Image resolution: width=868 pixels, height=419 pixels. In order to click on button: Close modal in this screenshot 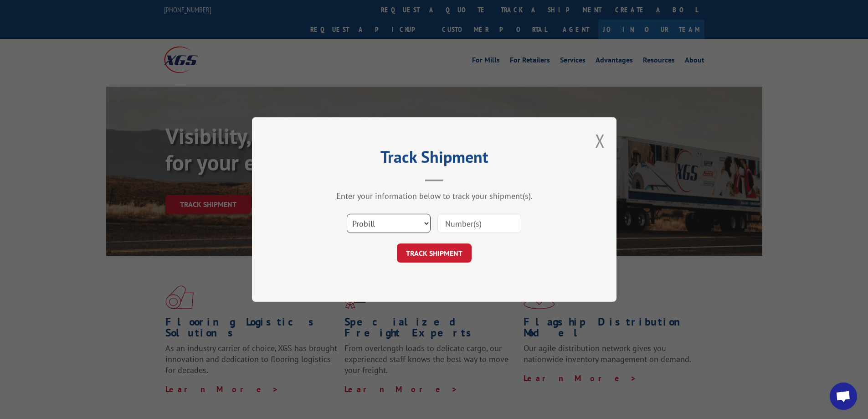, I will do `click(600, 141)`.